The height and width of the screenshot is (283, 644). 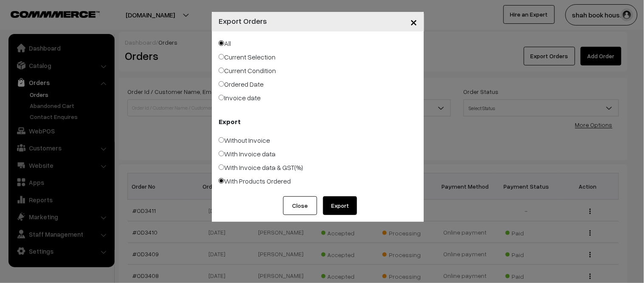 I want to click on label: Invoice date, so click(x=239, y=98).